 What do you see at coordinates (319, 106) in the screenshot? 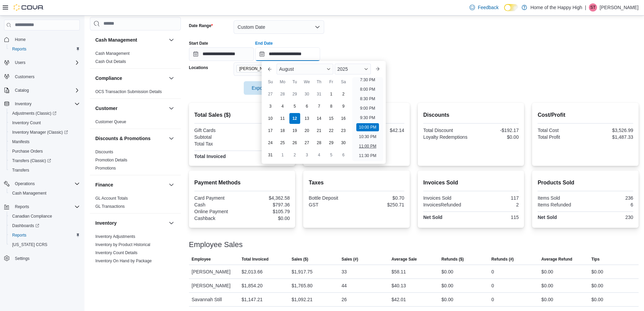
I see `div: day-7` at bounding box center [319, 106].